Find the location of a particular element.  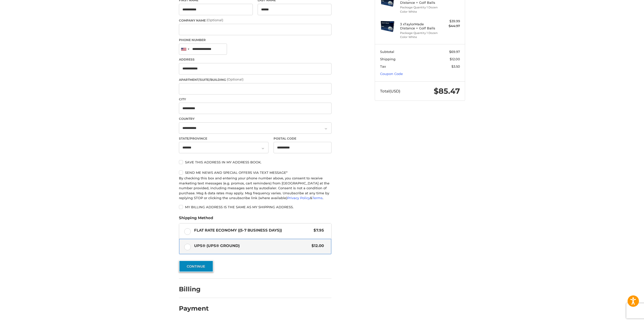

span: $69.97 is located at coordinates (455, 52).